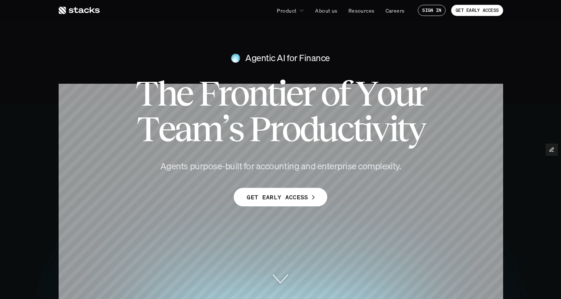 The image size is (561, 299). Describe the element at coordinates (416, 129) in the screenshot. I see `span: y` at that location.